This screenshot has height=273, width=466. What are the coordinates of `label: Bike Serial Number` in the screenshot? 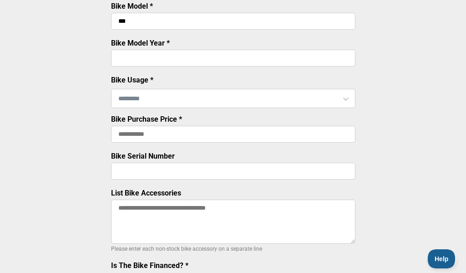 It's located at (143, 156).